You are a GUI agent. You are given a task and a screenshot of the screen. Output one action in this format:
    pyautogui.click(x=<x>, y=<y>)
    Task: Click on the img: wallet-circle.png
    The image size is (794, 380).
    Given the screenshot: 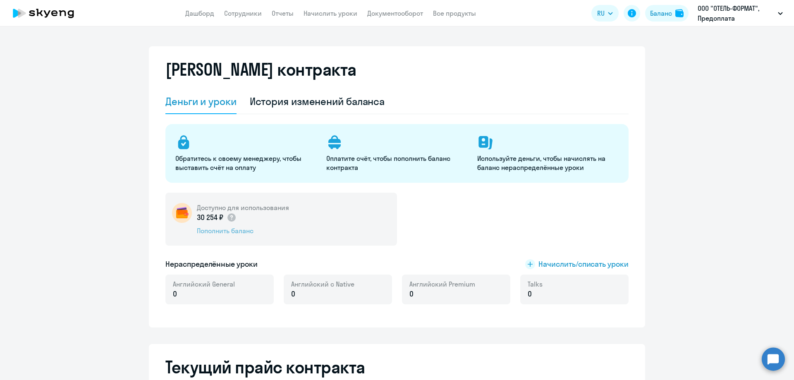 What is the action you would take?
    pyautogui.click(x=182, y=213)
    